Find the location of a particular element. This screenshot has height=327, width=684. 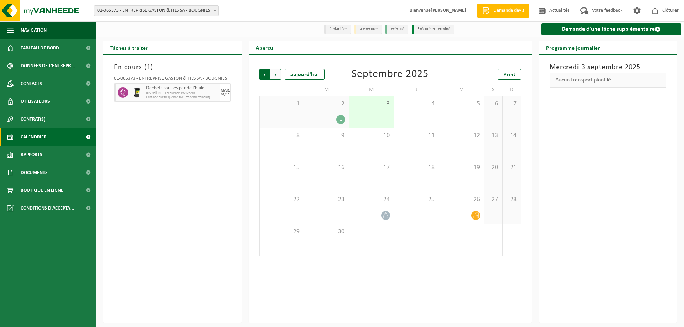

span: 28 is located at coordinates (511, 200).